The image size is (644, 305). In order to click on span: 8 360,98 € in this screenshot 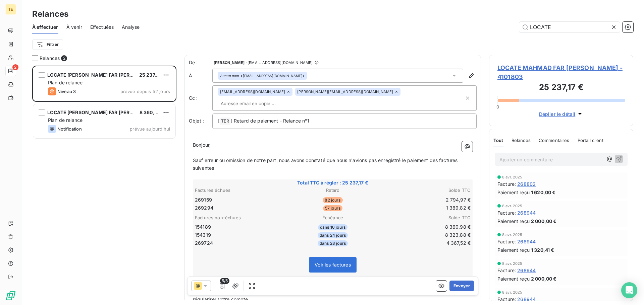, I will do `click(152, 112)`.